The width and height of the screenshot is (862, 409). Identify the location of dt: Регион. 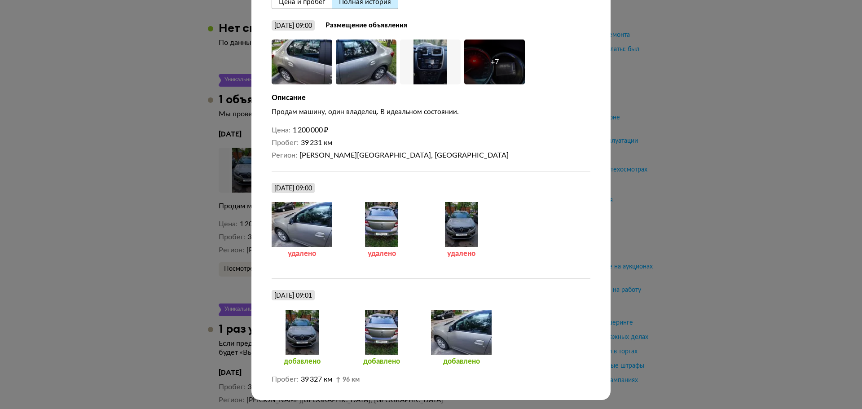
(284, 155).